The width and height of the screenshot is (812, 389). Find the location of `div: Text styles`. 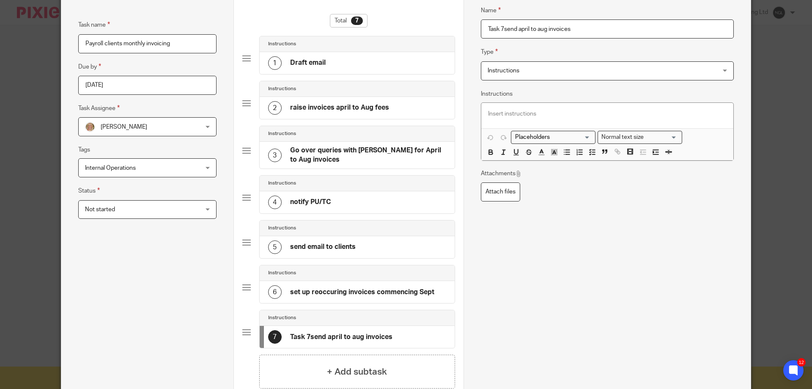

div: Text styles is located at coordinates (640, 137).